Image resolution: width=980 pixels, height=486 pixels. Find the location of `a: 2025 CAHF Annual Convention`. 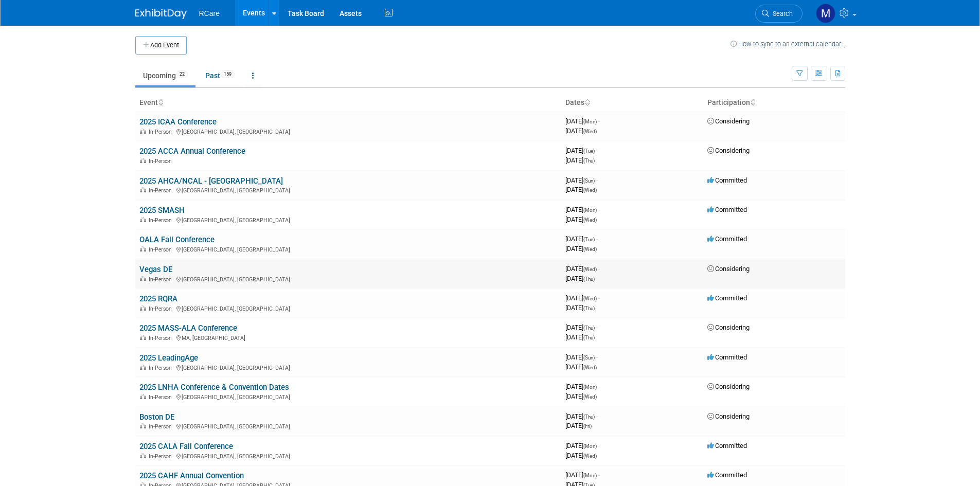

a: 2025 CAHF Annual Convention is located at coordinates (191, 475).